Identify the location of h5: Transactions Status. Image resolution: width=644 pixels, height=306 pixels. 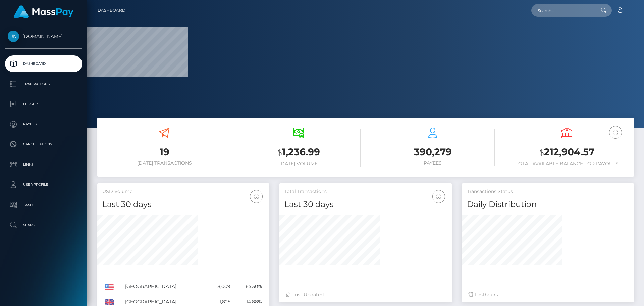
(547, 192).